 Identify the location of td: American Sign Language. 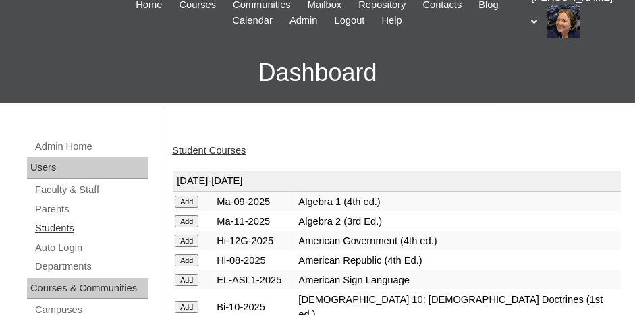
(458, 280).